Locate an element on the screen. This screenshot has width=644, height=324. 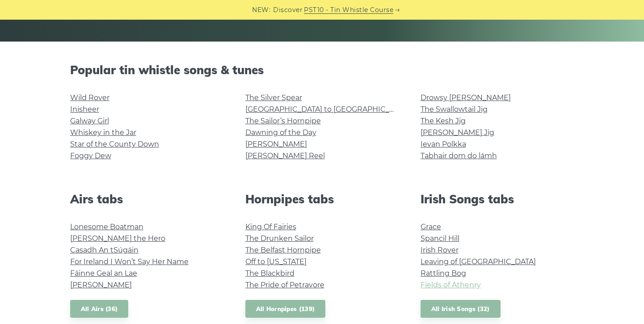
a: Foggy Dew is located at coordinates (91, 155).